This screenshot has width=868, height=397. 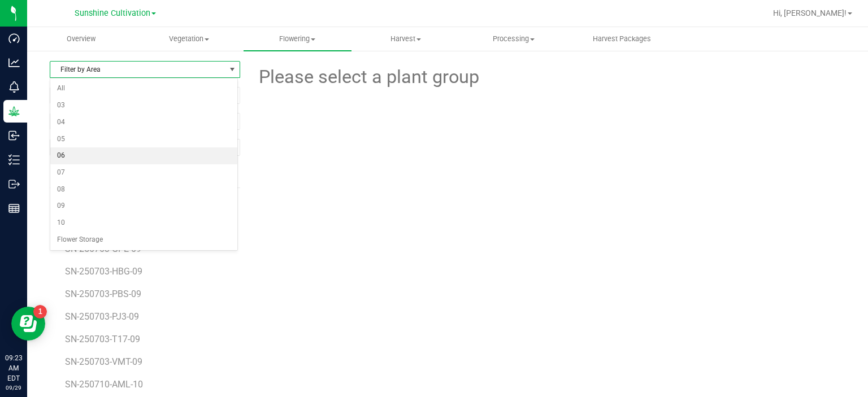 What do you see at coordinates (189, 39) in the screenshot?
I see `span: Vegetation` at bounding box center [189, 39].